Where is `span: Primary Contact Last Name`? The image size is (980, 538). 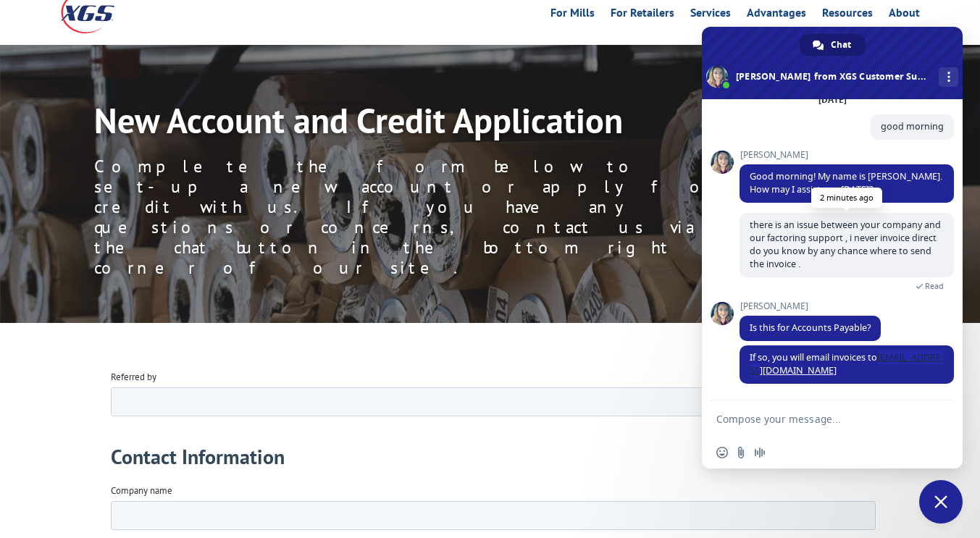 span: Primary Contact Last Name is located at coordinates (438, 239).